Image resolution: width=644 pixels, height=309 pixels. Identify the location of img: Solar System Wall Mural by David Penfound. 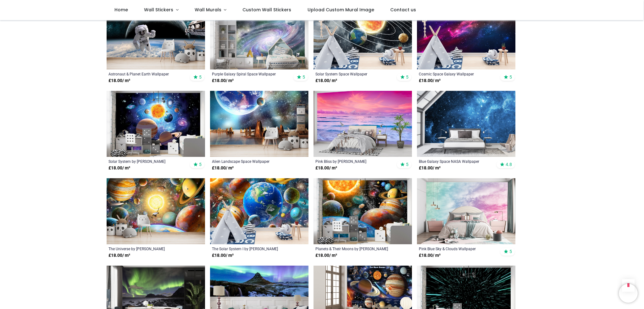
(156, 124).